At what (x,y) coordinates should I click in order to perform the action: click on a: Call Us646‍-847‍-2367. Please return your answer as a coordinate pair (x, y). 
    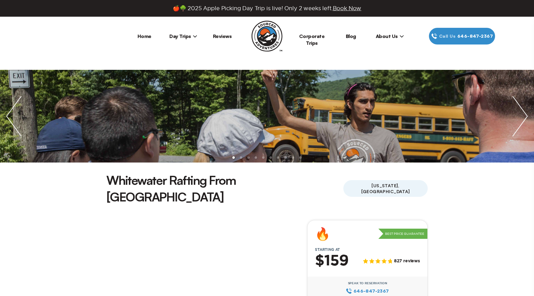
    Looking at the image, I should click on (462, 36).